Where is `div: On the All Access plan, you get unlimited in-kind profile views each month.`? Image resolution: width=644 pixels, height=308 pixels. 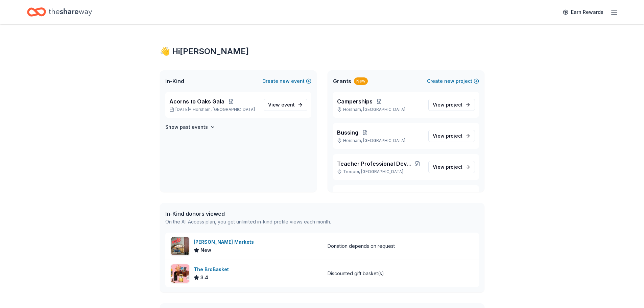 div: On the All Access plan, you get unlimited in-kind profile views each month. is located at coordinates (248, 222).